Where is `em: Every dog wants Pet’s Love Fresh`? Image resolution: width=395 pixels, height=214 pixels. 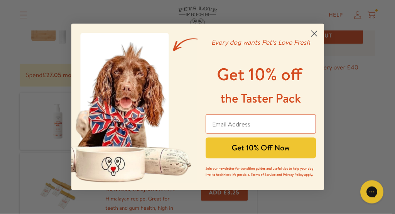 em: Every dog wants Pet’s Love Fresh is located at coordinates (260, 42).